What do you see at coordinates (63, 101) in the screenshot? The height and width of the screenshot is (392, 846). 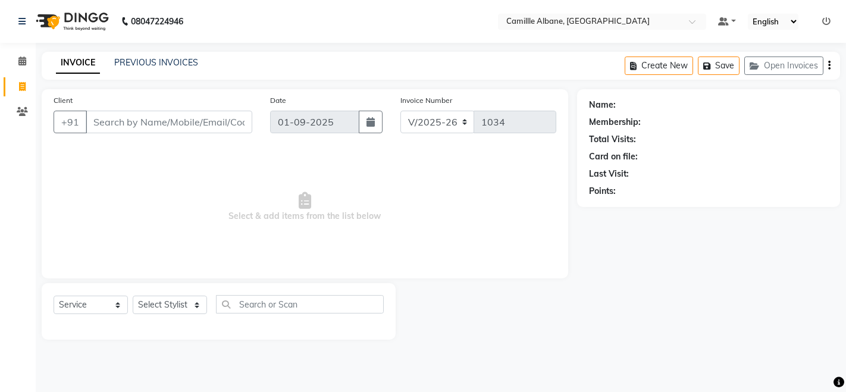 I see `label: Client` at bounding box center [63, 101].